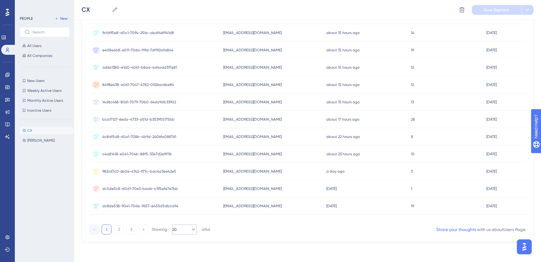 This screenshot has height=262, width=541. Describe the element at coordinates (107, 229) in the screenshot. I see `button: 1` at that location.